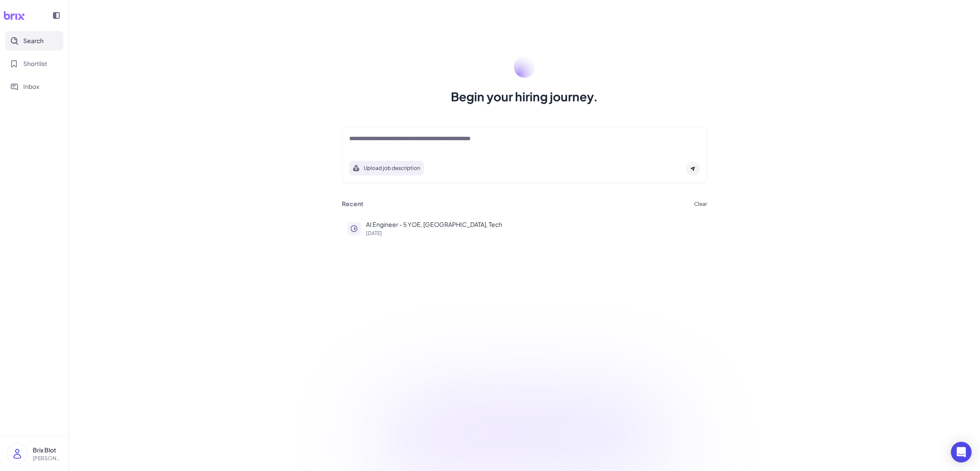 The image size is (980, 471). I want to click on img: user_logo.png, so click(17, 453).